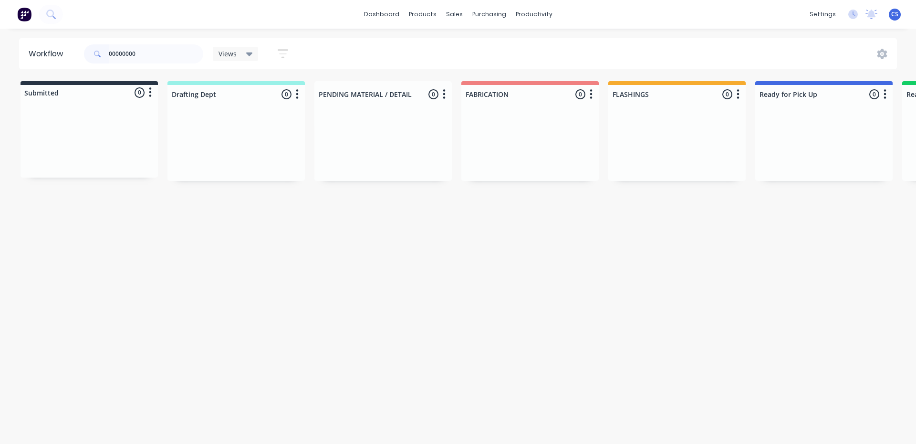 The image size is (916, 444). Describe the element at coordinates (894, 14) in the screenshot. I see `span: CS` at that location.